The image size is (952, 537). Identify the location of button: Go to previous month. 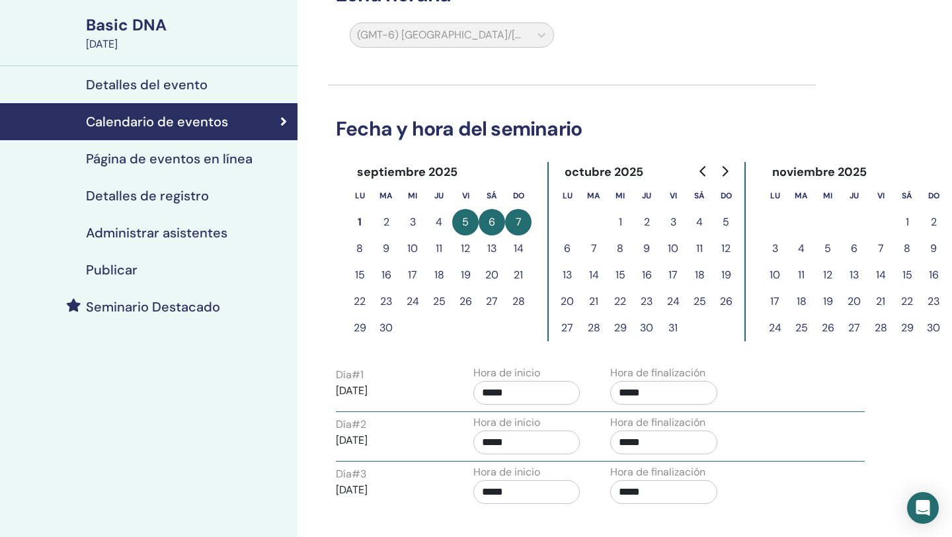
(703, 171).